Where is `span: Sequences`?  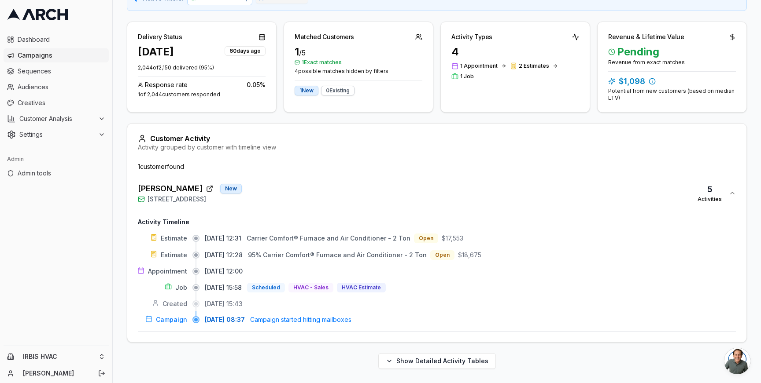 span: Sequences is located at coordinates (61, 71).